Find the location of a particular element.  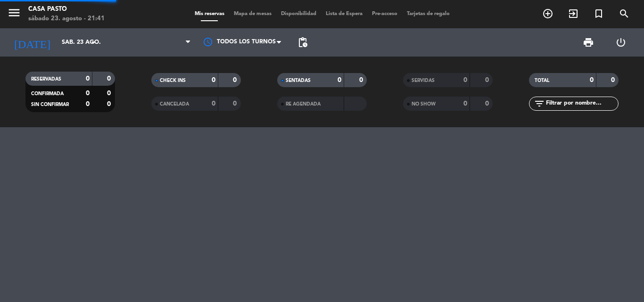

span: pending_actions is located at coordinates (303, 43).